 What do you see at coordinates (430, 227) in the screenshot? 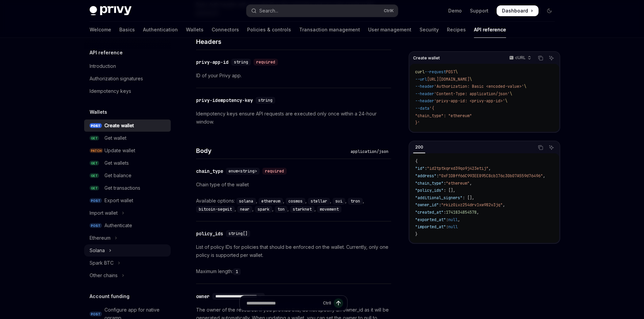
I see `span: "imported_at"` at bounding box center [430, 227].